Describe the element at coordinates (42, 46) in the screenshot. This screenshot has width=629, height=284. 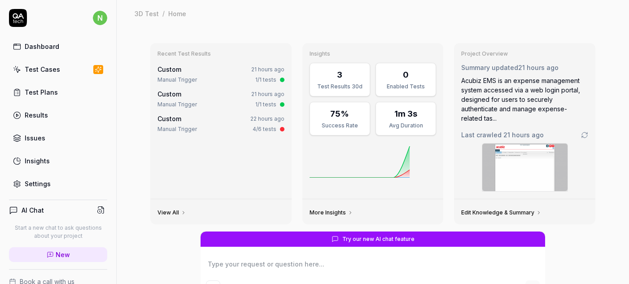
I see `div: Dashboard` at that location.